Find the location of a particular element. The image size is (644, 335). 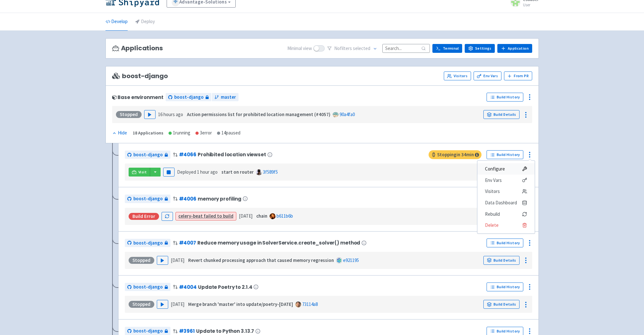

a: 3f589f5 is located at coordinates (270, 172).